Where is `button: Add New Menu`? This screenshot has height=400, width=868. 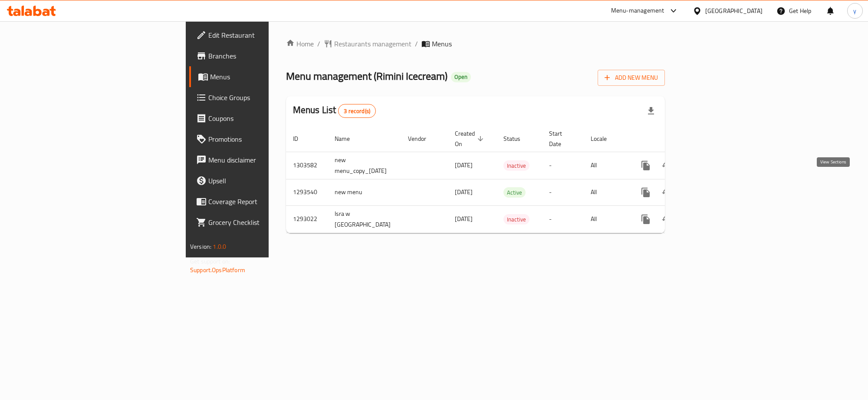 button: Add New Menu is located at coordinates (630, 78).